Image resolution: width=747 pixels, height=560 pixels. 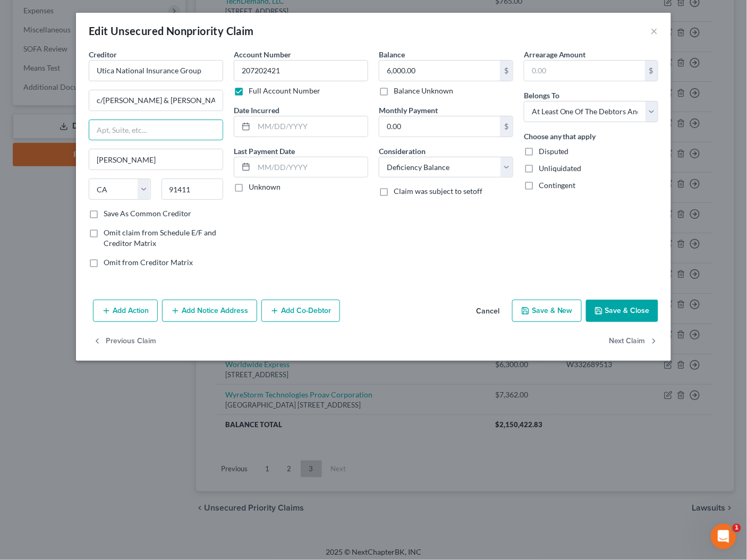 I want to click on button: Next Claim, so click(x=634, y=342).